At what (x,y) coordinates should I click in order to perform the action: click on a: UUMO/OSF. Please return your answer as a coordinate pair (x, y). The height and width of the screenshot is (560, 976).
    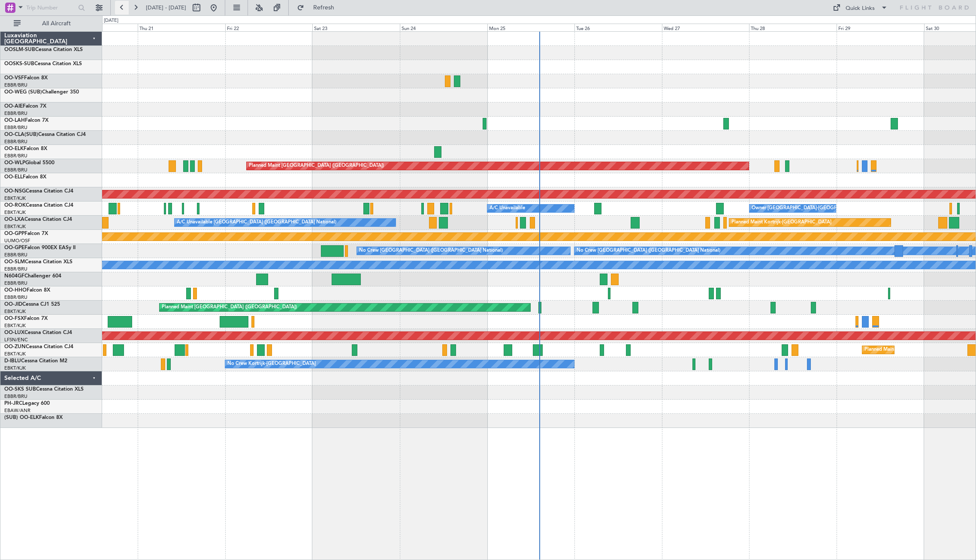
    Looking at the image, I should click on (17, 240).